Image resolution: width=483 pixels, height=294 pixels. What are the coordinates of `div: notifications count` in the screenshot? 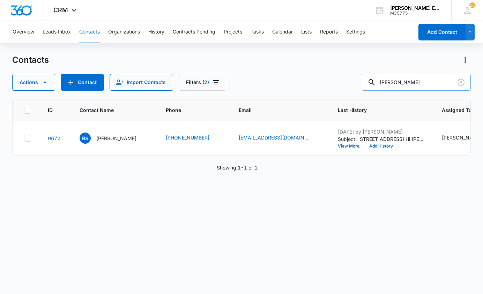 It's located at (472, 5).